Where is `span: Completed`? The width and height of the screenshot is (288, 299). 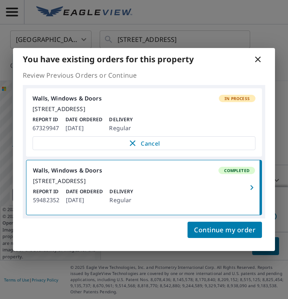 span: Completed is located at coordinates (236, 170).